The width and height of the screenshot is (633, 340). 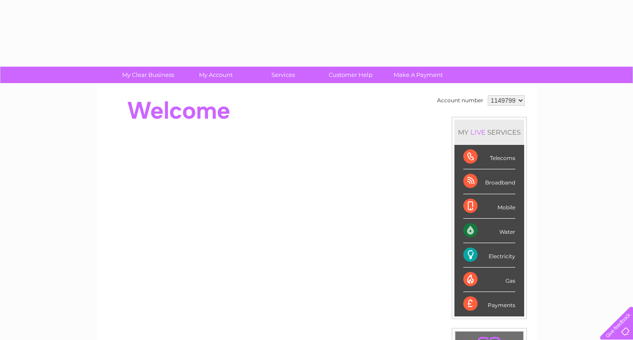 I want to click on div: Gas, so click(x=489, y=280).